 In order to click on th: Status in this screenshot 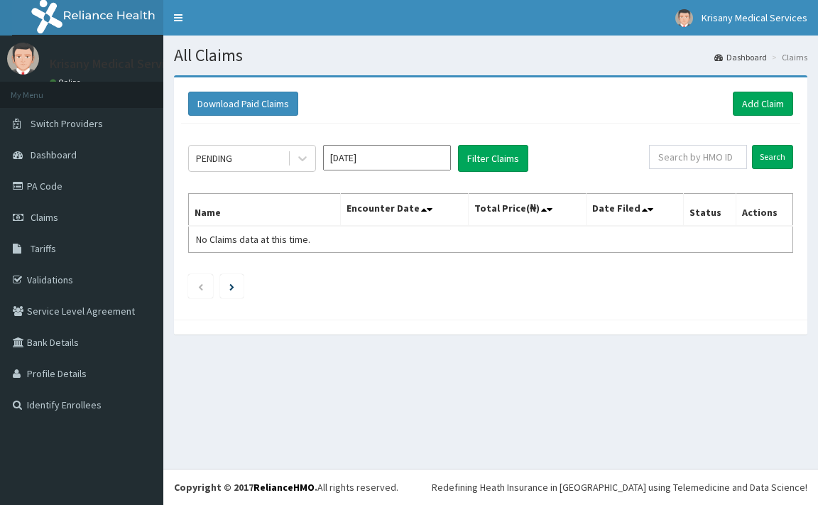, I will do `click(710, 210)`.